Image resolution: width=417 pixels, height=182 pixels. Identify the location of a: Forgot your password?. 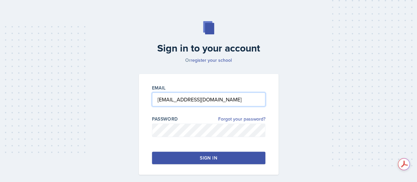
(242, 119).